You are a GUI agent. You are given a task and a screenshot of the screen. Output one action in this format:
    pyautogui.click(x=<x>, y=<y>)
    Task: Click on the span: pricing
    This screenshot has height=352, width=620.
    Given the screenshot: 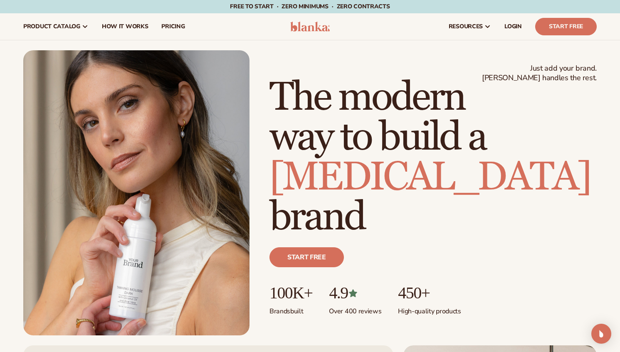 What is the action you would take?
    pyautogui.click(x=173, y=27)
    